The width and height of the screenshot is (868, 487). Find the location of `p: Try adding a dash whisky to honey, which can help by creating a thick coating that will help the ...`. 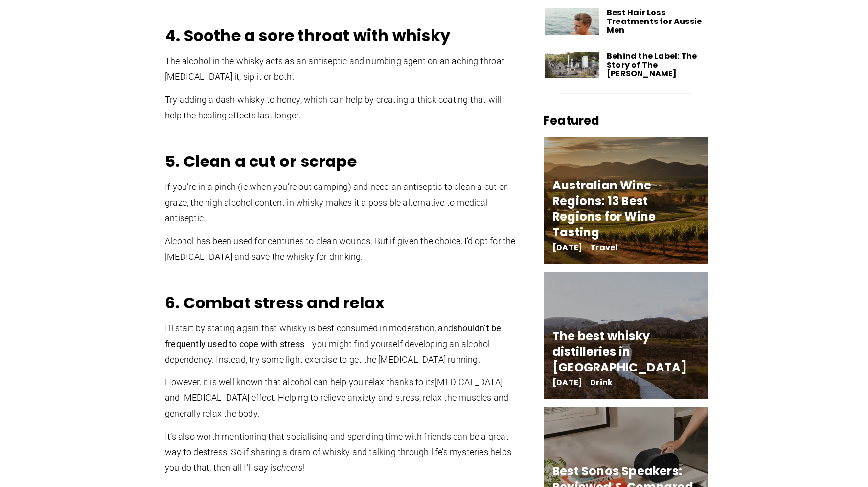

p: Try adding a dash whisky to honey, which can help by creating a thick coating that will help the ... is located at coordinates (341, 107).